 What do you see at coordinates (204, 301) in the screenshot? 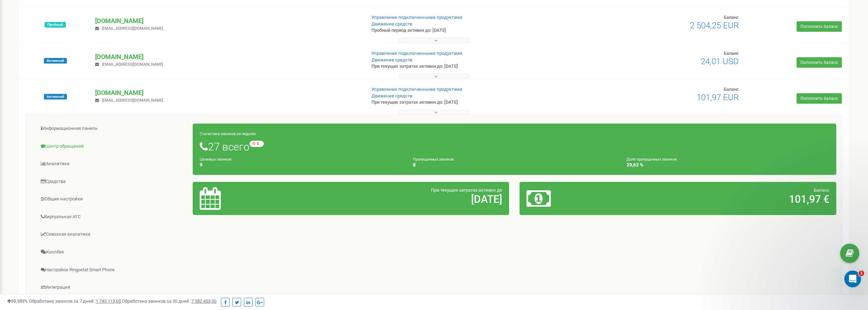
I see `u: 7 382 453,00` at bounding box center [204, 301].